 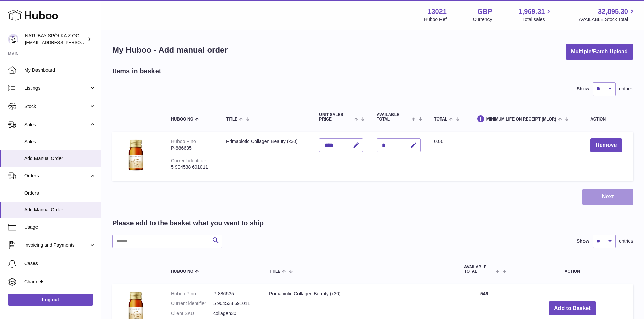 I want to click on div: 5 904538 691011, so click(x=192, y=167).